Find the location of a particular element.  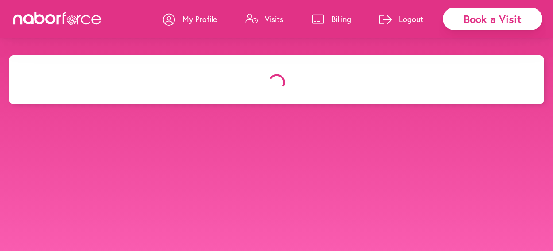

a: Visits is located at coordinates (264, 19).